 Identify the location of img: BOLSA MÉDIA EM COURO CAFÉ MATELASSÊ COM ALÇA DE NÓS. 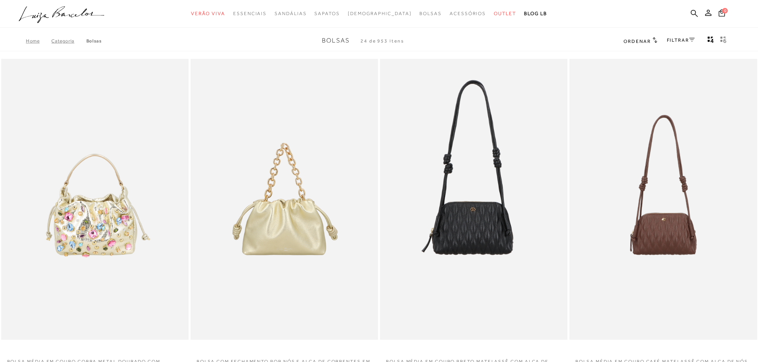
(663, 199).